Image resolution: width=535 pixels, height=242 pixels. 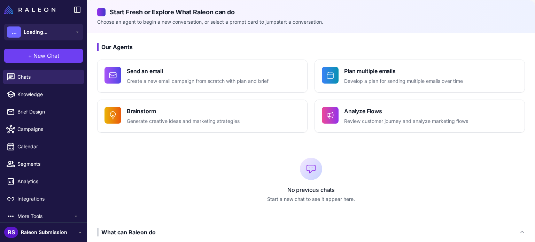 What do you see at coordinates (419, 116) in the screenshot?
I see `button: Analyze FlowsReview customer journey and analyze marketing flows` at bounding box center [419, 116].